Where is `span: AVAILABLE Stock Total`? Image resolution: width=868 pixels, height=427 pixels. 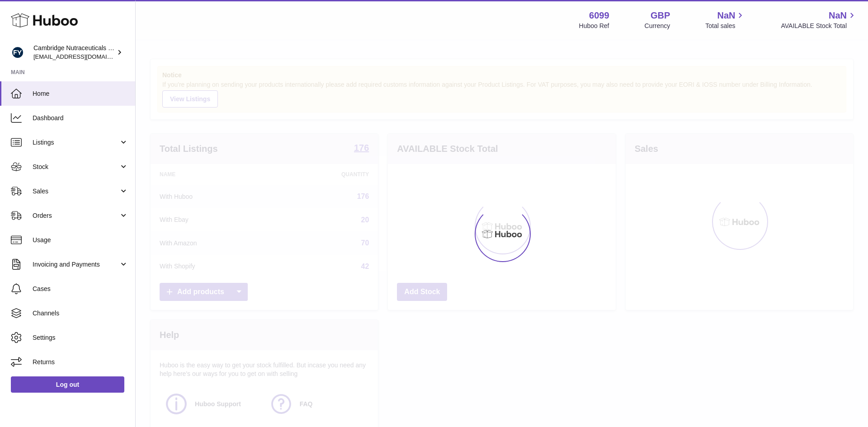 span: AVAILABLE Stock Total is located at coordinates (819, 26).